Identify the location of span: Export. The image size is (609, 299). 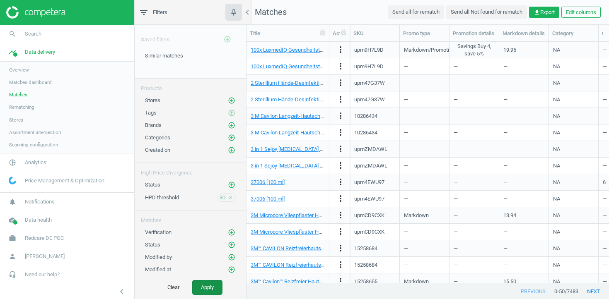
(544, 12).